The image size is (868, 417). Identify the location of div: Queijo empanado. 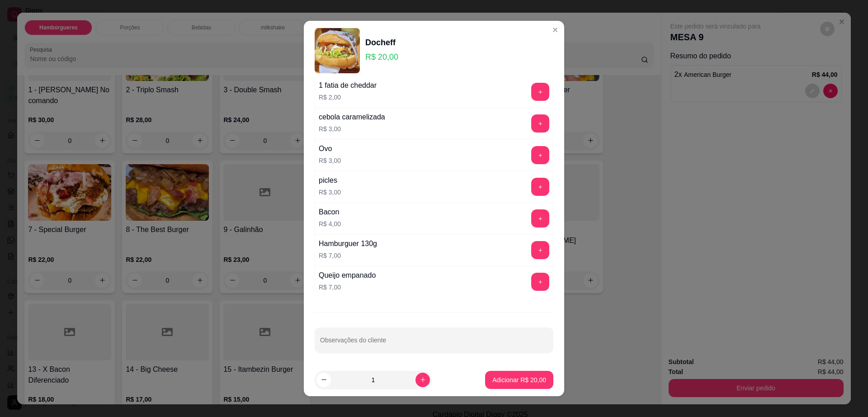
(347, 275).